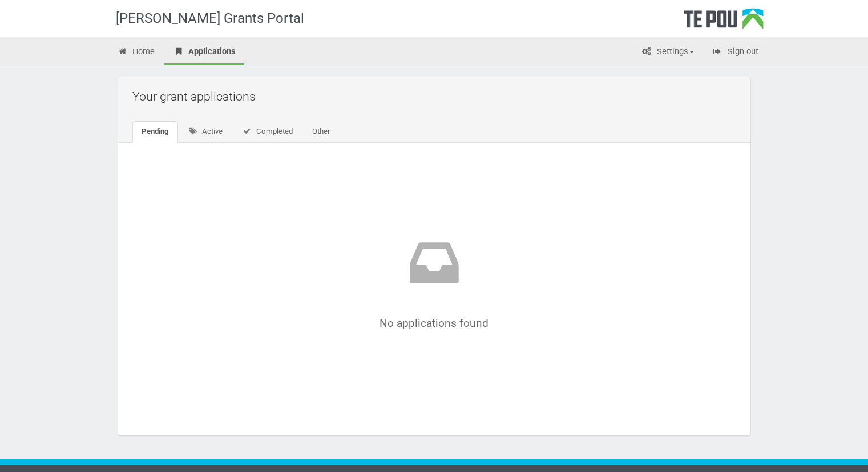 The width and height of the screenshot is (868, 472). I want to click on a: Settings, so click(668, 53).